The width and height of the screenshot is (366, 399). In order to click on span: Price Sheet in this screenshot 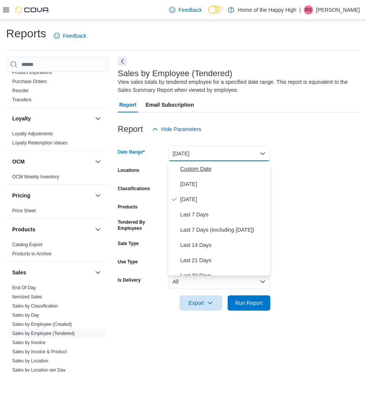, I will do `click(24, 211)`.